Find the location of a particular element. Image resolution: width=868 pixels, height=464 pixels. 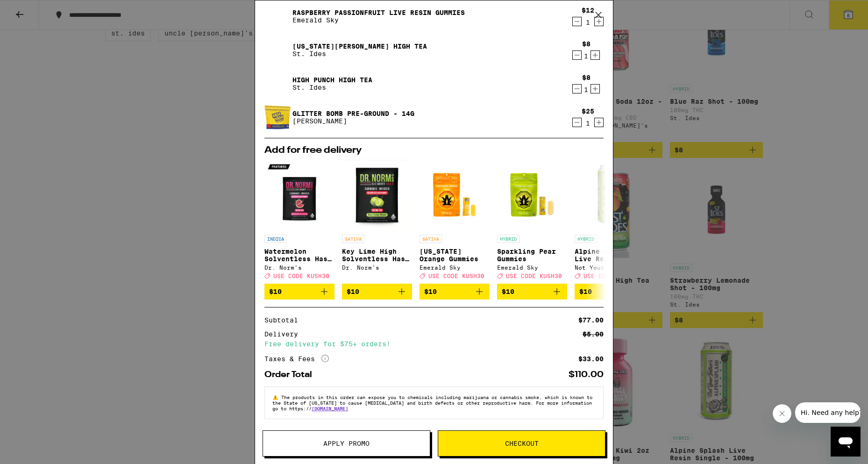

img: High Punch High Tea is located at coordinates (277, 84).